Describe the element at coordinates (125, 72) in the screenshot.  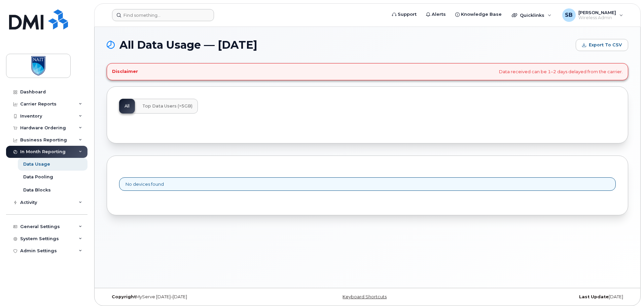
I see `h4: Disclaimer` at that location.